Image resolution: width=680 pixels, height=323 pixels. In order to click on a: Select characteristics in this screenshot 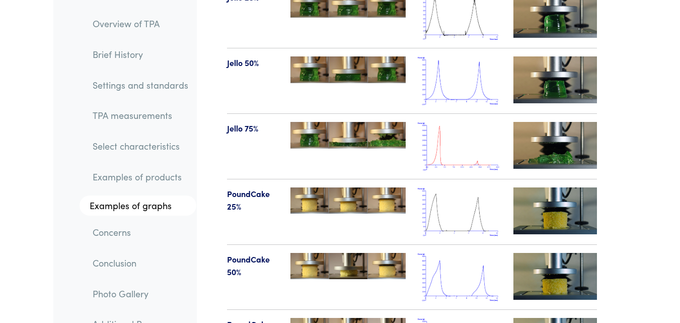, I will do `click(140, 146)`.